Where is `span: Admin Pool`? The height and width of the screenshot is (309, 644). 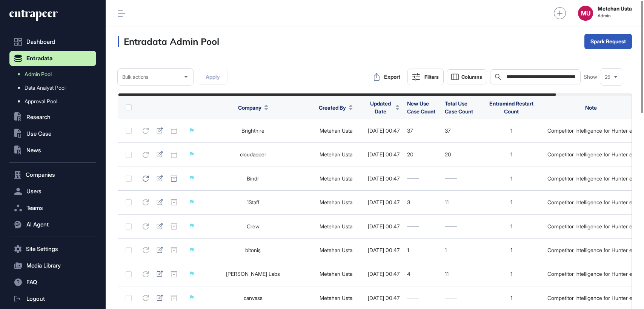
span: Admin Pool is located at coordinates (38, 75).